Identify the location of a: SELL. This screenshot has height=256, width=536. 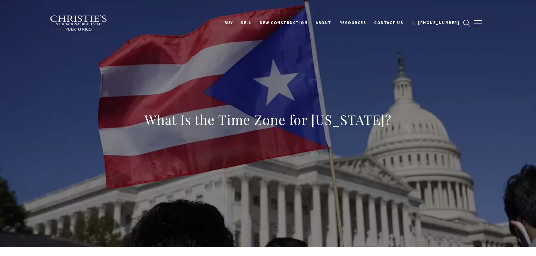
(246, 23).